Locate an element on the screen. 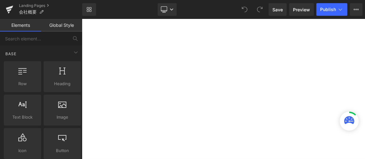 The width and height of the screenshot is (365, 159). span: Image is located at coordinates (62, 117).